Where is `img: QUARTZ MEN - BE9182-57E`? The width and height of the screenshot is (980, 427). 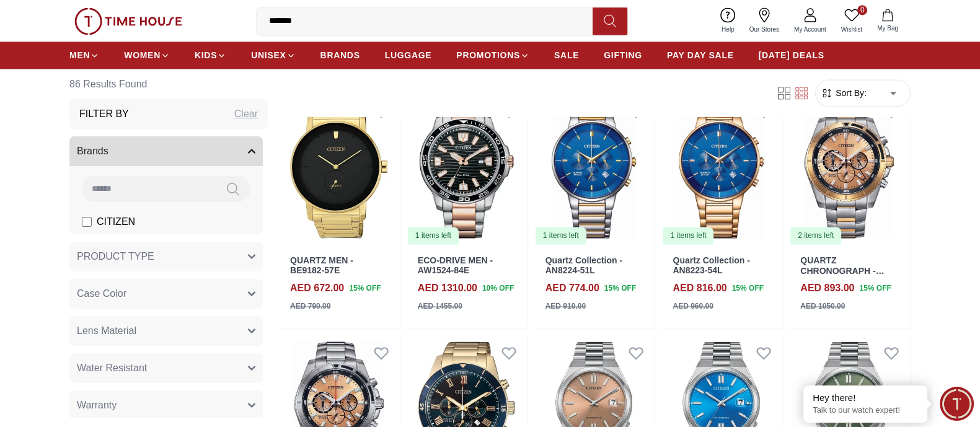 img: QUARTZ MEN - BE9182-57E is located at coordinates (338, 168).